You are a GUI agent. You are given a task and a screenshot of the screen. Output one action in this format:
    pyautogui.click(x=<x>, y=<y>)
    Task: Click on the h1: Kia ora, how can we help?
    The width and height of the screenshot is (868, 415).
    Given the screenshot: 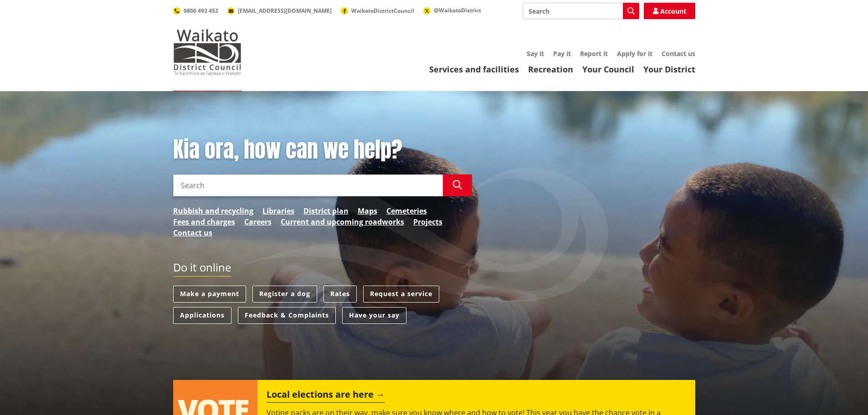 What is the action you would take?
    pyautogui.click(x=322, y=150)
    